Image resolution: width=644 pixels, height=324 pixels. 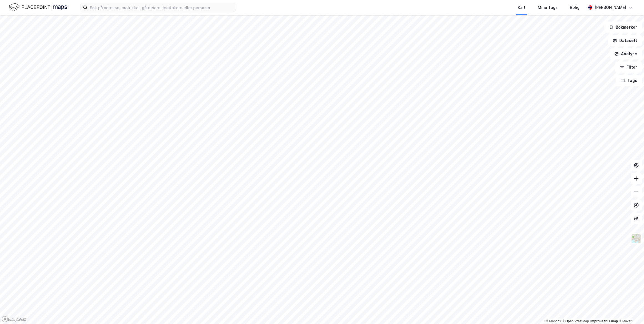 I want to click on button: Tags, so click(x=629, y=80).